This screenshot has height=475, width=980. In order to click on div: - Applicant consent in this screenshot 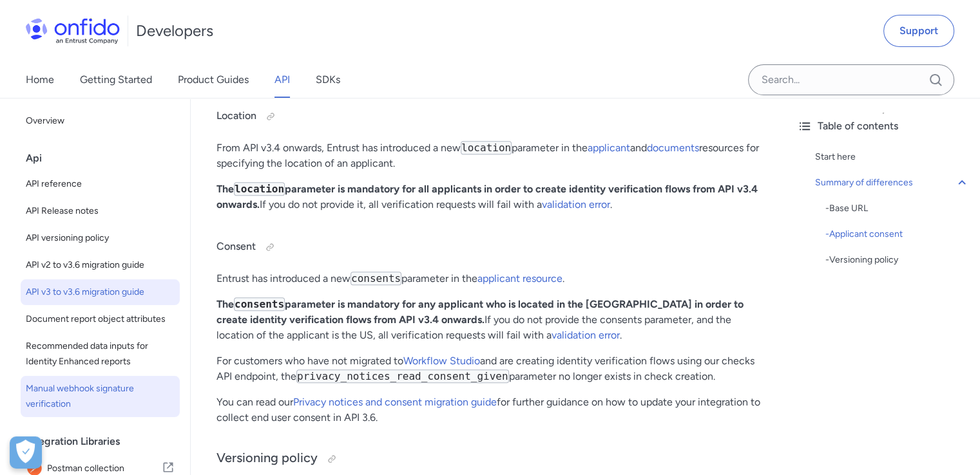, I will do `click(898, 235)`.